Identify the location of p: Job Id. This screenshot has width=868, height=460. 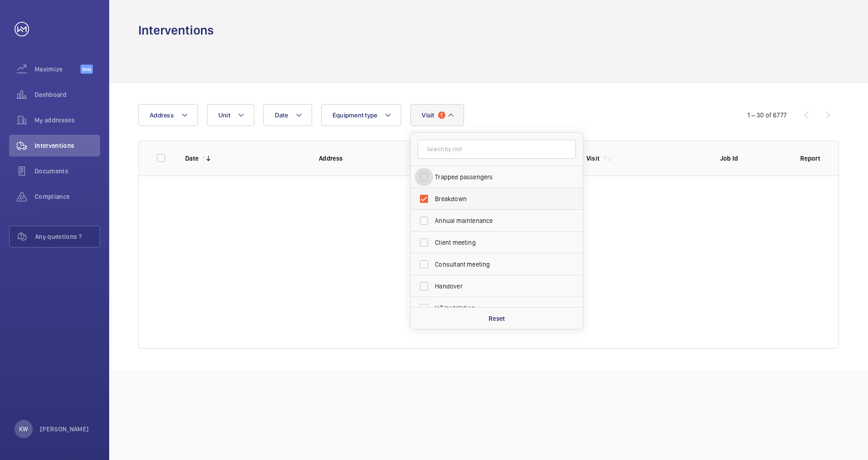
(753, 158).